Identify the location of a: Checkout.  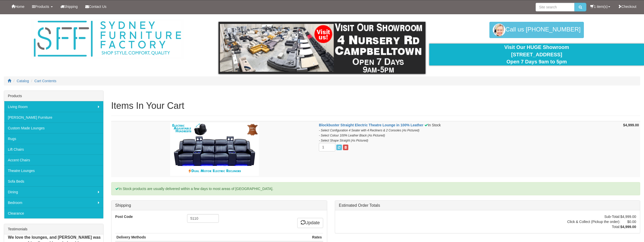
(627, 6).